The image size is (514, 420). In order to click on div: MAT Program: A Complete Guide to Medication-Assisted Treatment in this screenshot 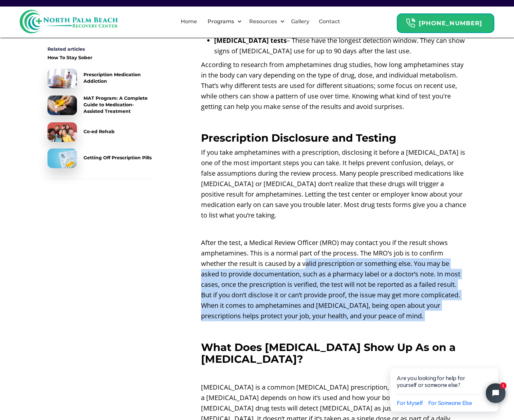, I will do `click(118, 105)`.